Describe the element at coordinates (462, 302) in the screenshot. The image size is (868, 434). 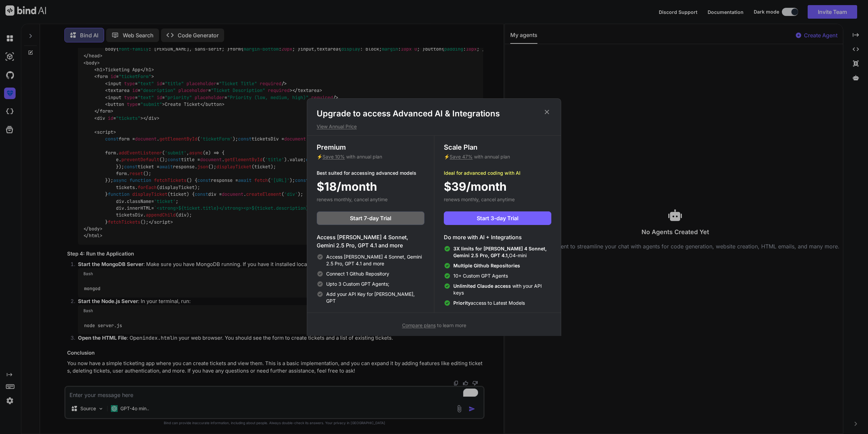
I see `span: Priority` at that location.